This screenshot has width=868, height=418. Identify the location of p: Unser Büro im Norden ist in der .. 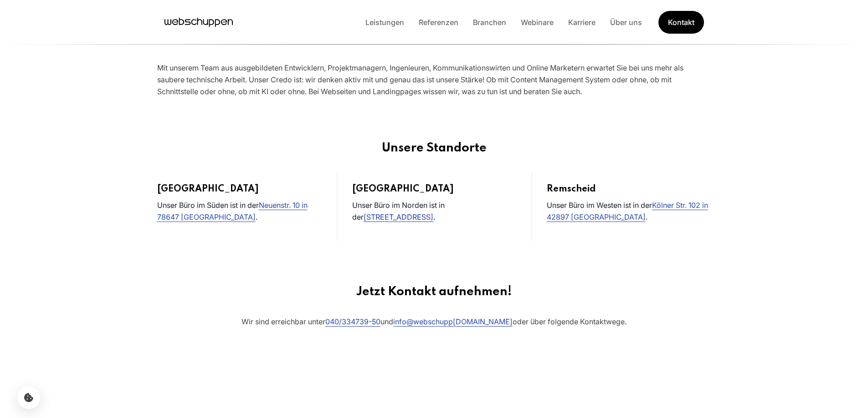
(434, 211).